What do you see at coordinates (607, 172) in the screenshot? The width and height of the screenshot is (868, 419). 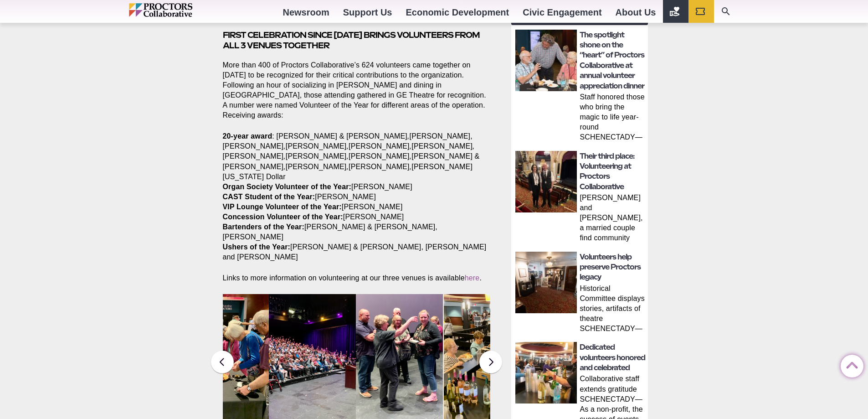 I see `a: Their third place: Volunteering at Proctors Collaborative` at bounding box center [607, 172].